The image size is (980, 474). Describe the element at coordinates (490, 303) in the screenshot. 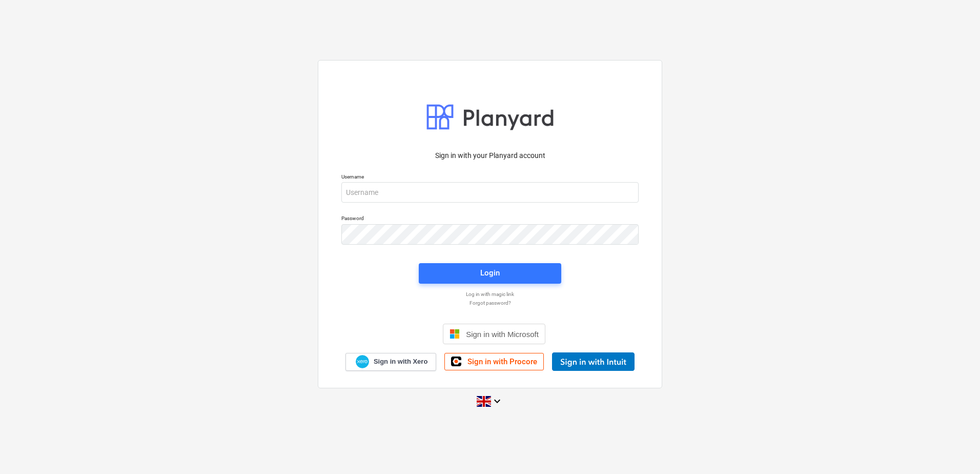

I see `a: Forgot password?` at that location.